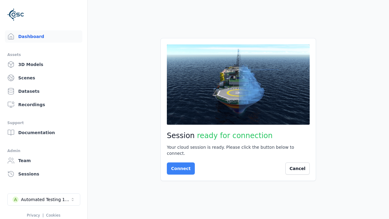 This screenshot has height=219, width=389. Describe the element at coordinates (16, 15) in the screenshot. I see `img: Logo` at that location.